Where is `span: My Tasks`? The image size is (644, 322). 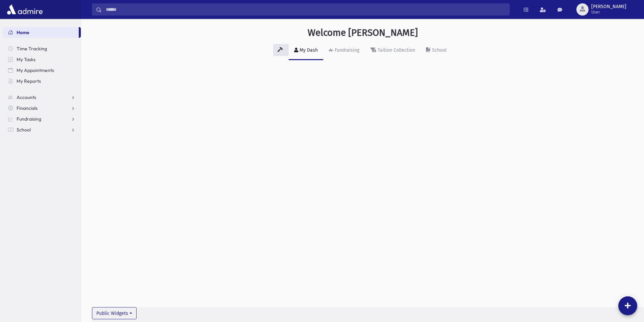 span: My Tasks is located at coordinates (26, 60).